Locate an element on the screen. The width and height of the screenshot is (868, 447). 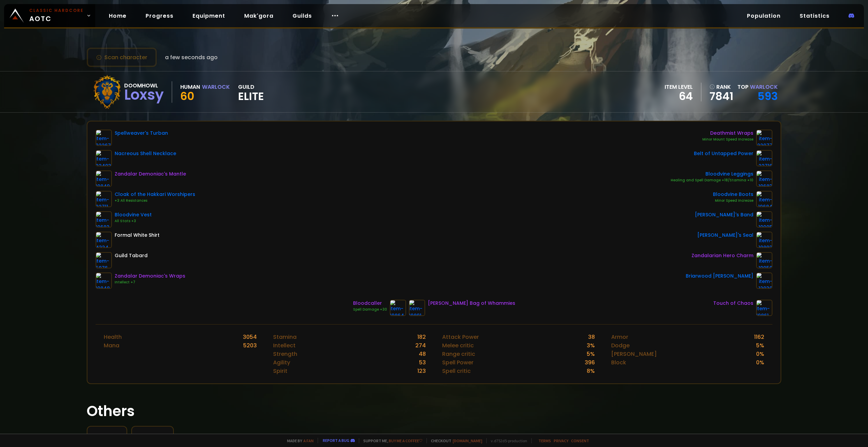
div: 48 is located at coordinates (422, 354).